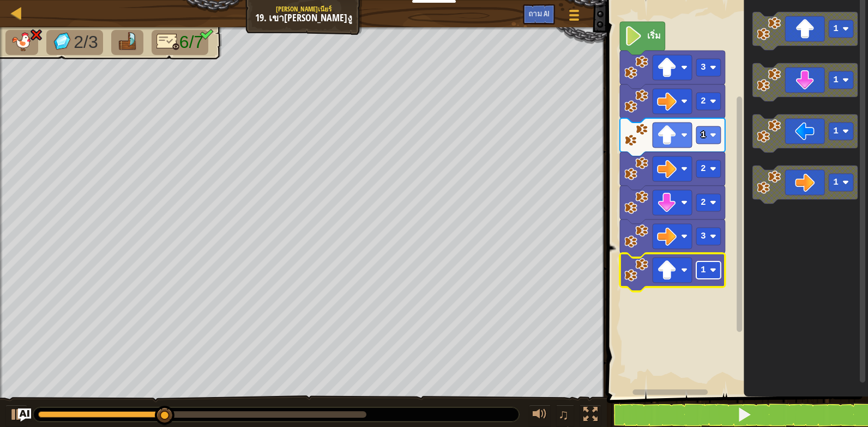 The width and height of the screenshot is (868, 427). What do you see at coordinates (180, 43) in the screenshot?
I see `li: แค่ 7 บรรทัดของโค้ด` at bounding box center [180, 43].